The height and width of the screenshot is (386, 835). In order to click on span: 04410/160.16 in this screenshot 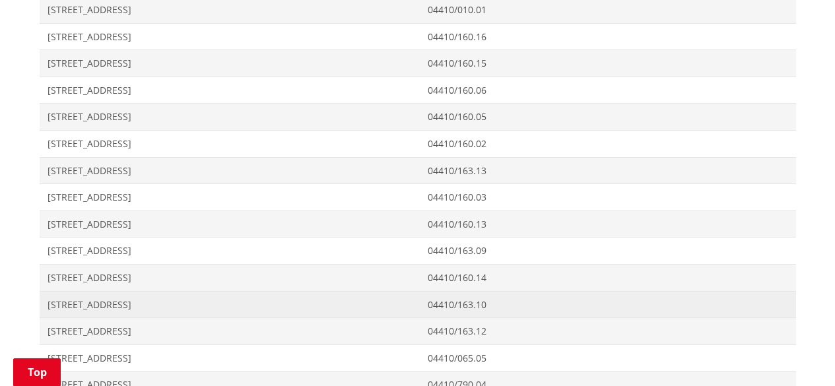, I will do `click(607, 37)`.